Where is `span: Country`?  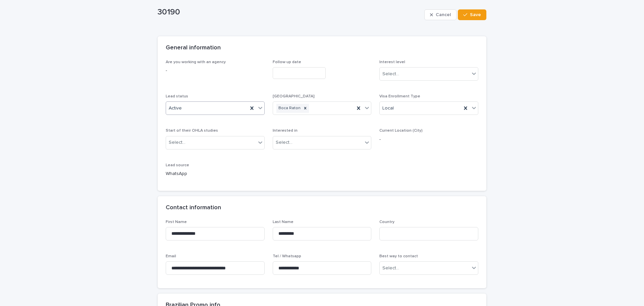 span: Country is located at coordinates (387, 222).